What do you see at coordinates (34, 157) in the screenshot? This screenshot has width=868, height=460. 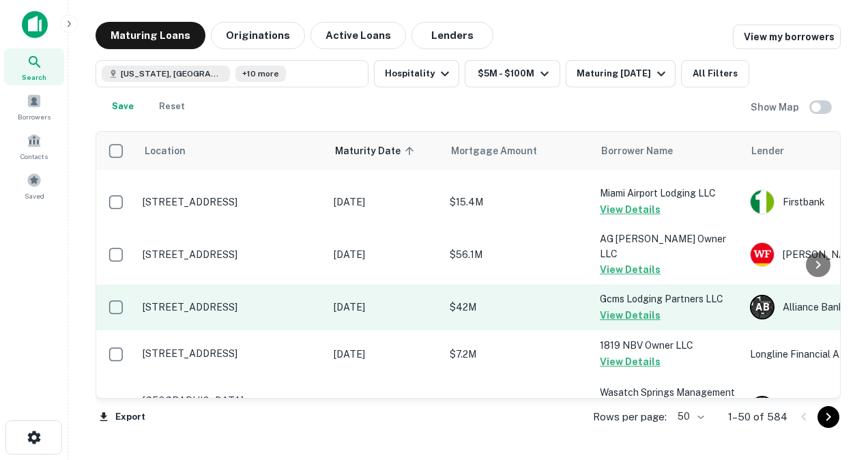 I see `span: Contacts` at bounding box center [34, 157].